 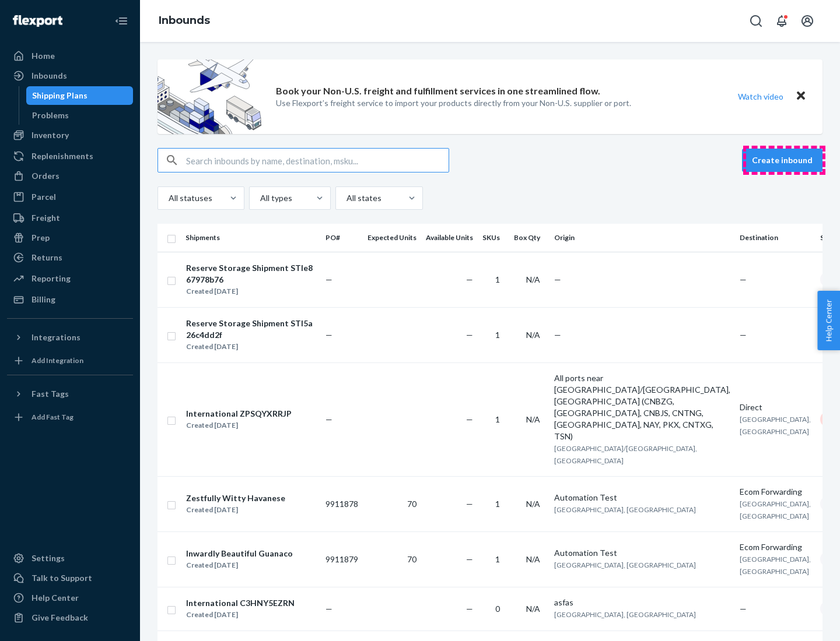 I want to click on div: Orders, so click(x=45, y=176).